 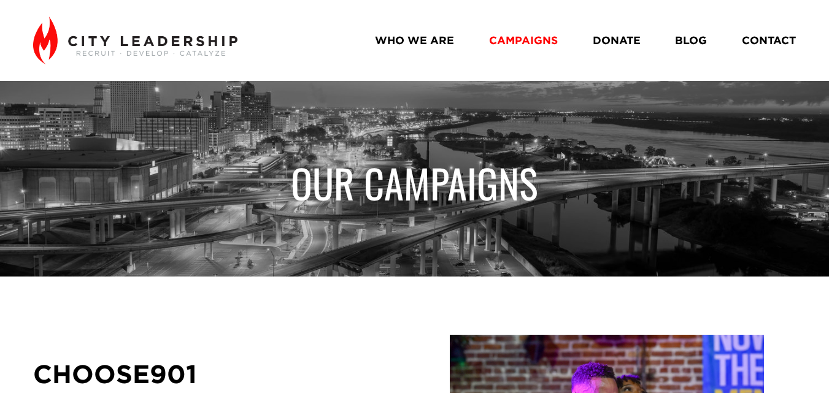 What do you see at coordinates (617, 40) in the screenshot?
I see `a: DONATE` at bounding box center [617, 40].